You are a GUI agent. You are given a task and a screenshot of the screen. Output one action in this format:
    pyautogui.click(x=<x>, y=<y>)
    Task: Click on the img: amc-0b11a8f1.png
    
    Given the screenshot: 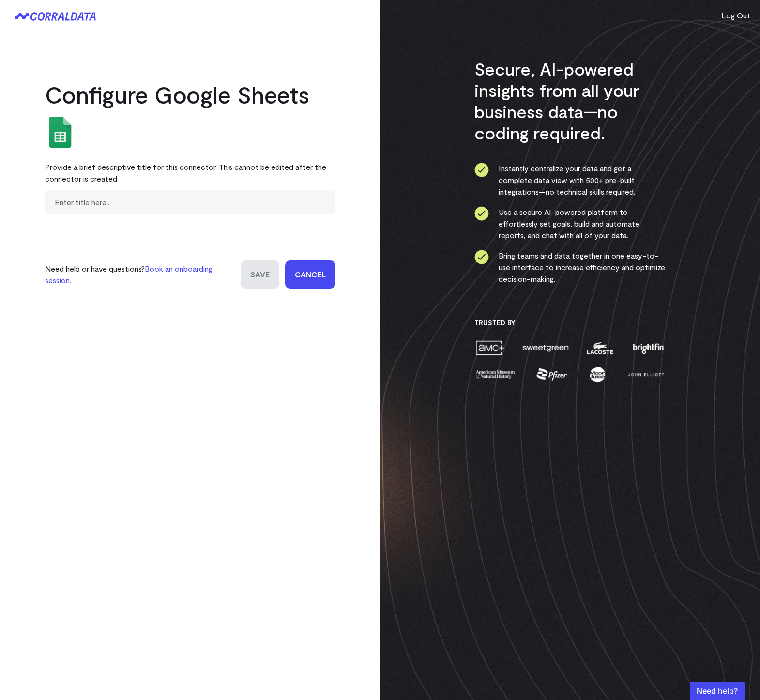 What is the action you would take?
    pyautogui.click(x=490, y=348)
    